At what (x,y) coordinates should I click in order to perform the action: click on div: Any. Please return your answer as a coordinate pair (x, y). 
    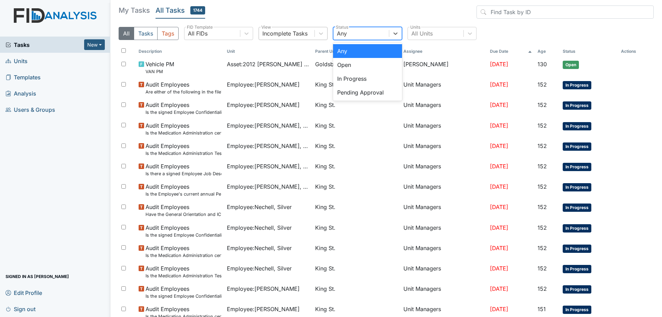
    Looking at the image, I should click on (367, 51).